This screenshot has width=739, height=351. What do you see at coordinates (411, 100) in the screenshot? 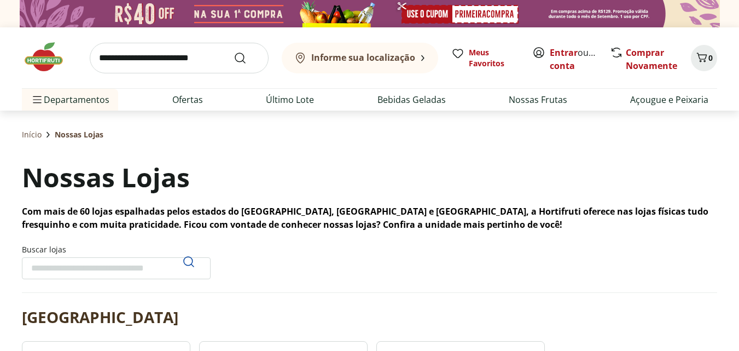
I see `a: Bebidas Geladas` at bounding box center [411, 100].